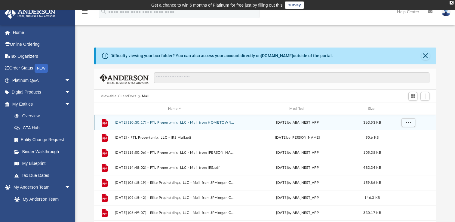  Describe the element at coordinates (413, 96) in the screenshot. I see `button: Switch to Grid View` at that location.